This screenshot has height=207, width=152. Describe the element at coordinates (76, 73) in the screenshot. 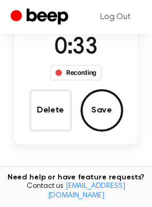

I see `div: Recording` at that location.